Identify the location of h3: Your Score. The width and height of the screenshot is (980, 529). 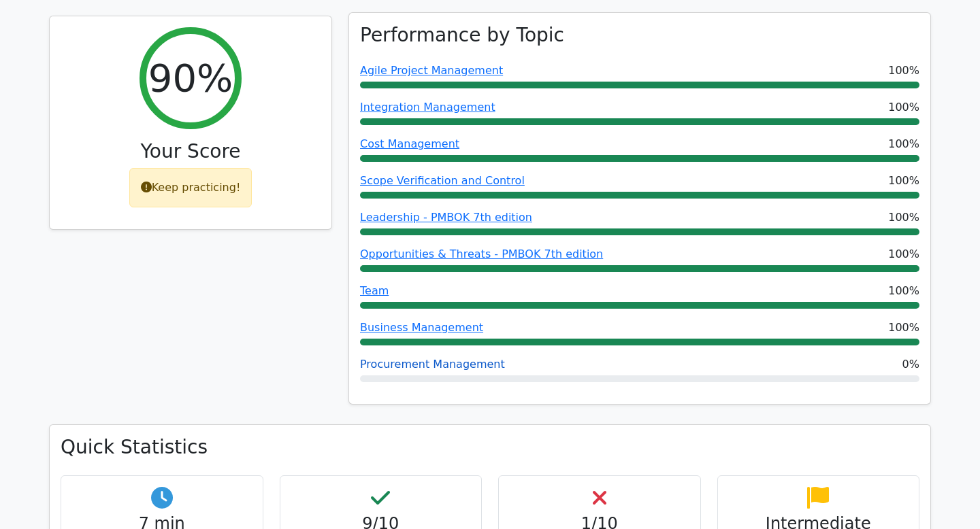
(191, 152).